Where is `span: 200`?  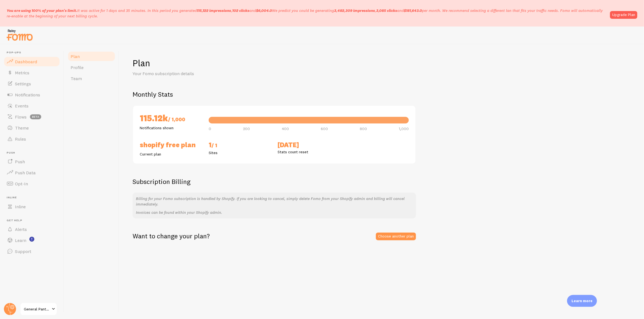 span: 200 is located at coordinates (246, 129).